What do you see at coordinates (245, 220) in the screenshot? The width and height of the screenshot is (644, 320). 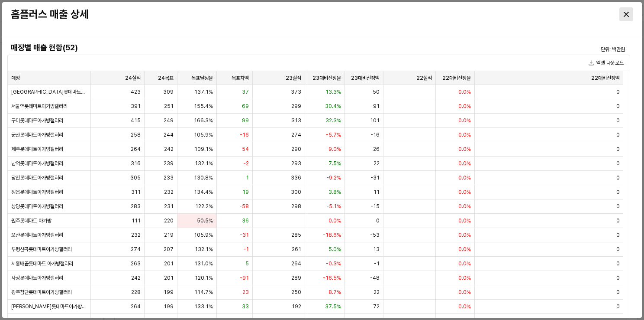 I see `span: 36` at bounding box center [245, 220].